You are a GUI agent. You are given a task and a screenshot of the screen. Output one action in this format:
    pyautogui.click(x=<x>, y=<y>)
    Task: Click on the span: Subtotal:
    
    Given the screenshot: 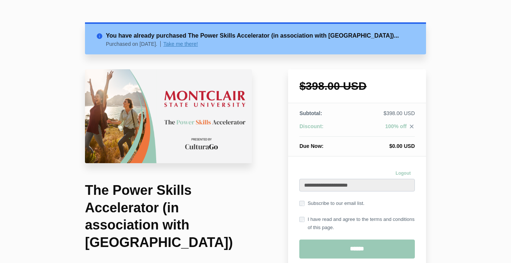 What is the action you would take?
    pyautogui.click(x=311, y=113)
    